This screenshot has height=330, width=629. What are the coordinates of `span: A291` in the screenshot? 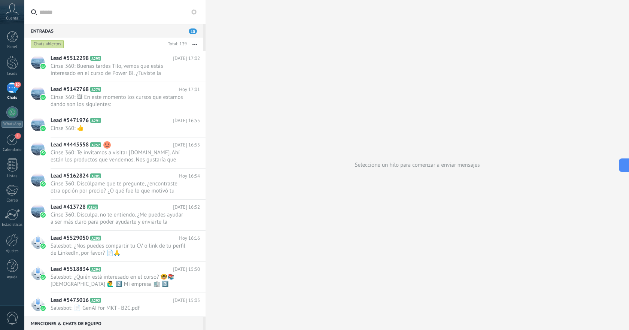 It's located at (95, 120).